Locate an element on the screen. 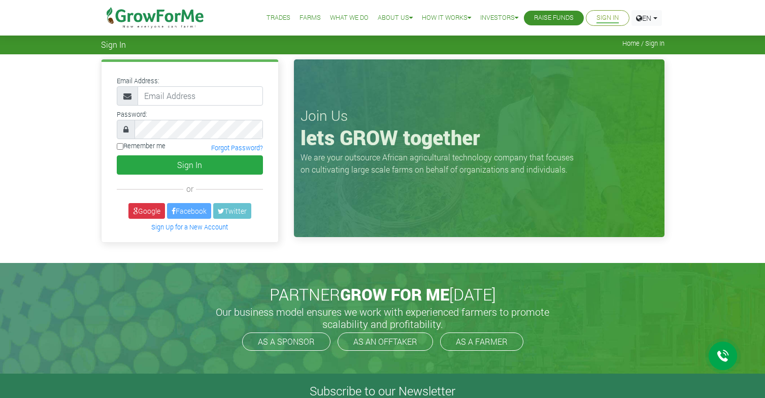  span: Sign In is located at coordinates (113, 44).